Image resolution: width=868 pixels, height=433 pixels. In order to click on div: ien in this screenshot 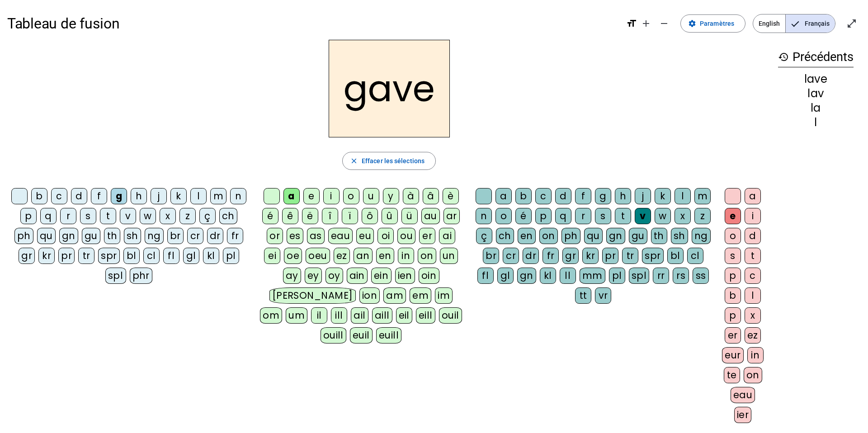, I will do `click(406, 276)`.